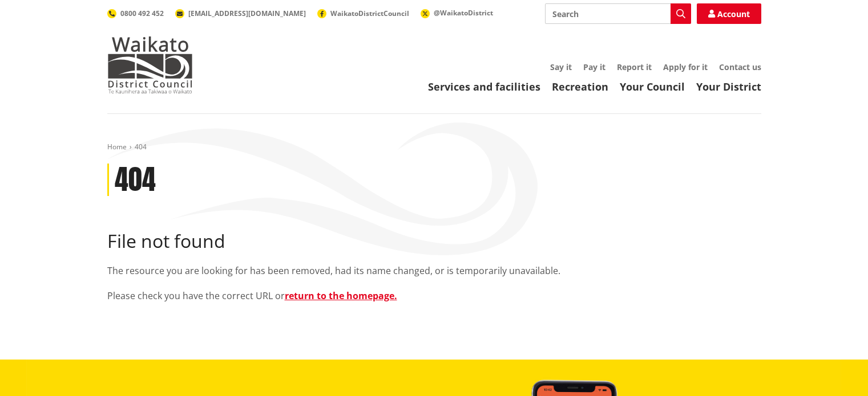 Image resolution: width=868 pixels, height=396 pixels. I want to click on p: The resource you are looking for has been removed, had its name changed, or is temporarily unavai..., so click(434, 271).